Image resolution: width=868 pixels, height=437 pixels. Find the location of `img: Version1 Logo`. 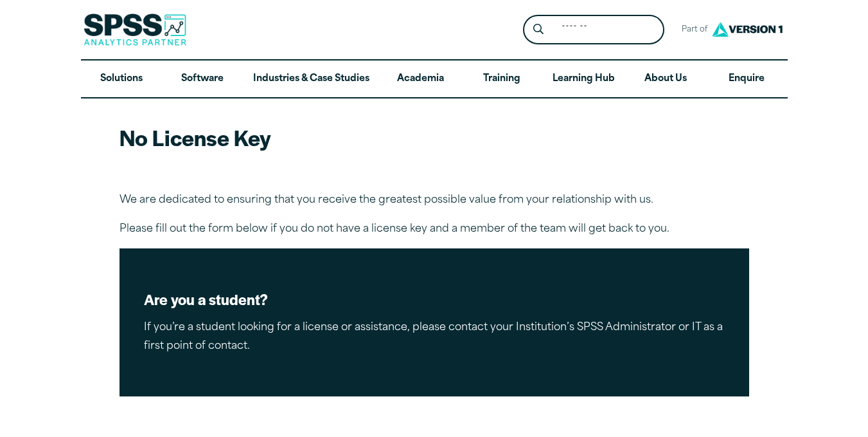

img: Version1 Logo is located at coordinates (747, 29).